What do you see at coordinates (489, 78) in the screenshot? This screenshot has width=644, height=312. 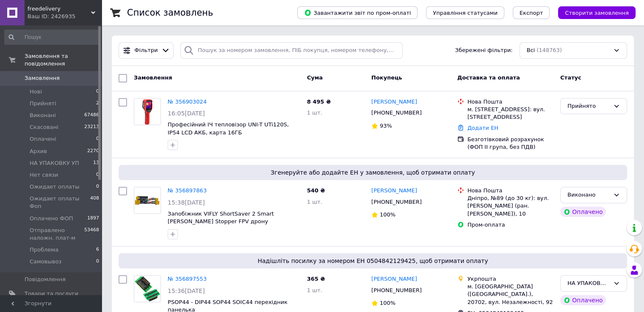 I see `span: Доставка та оплата` at bounding box center [489, 78].